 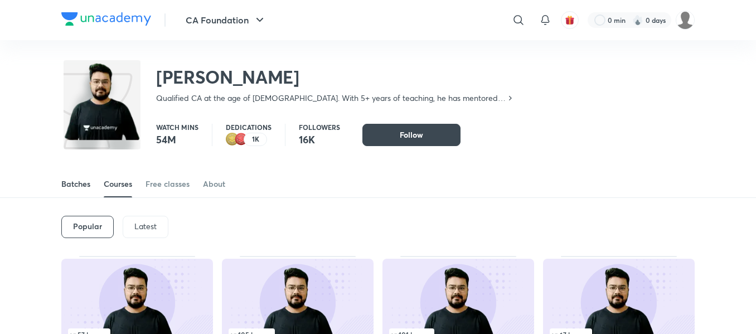 What do you see at coordinates (638, 20) in the screenshot?
I see `img: streak` at bounding box center [638, 20].